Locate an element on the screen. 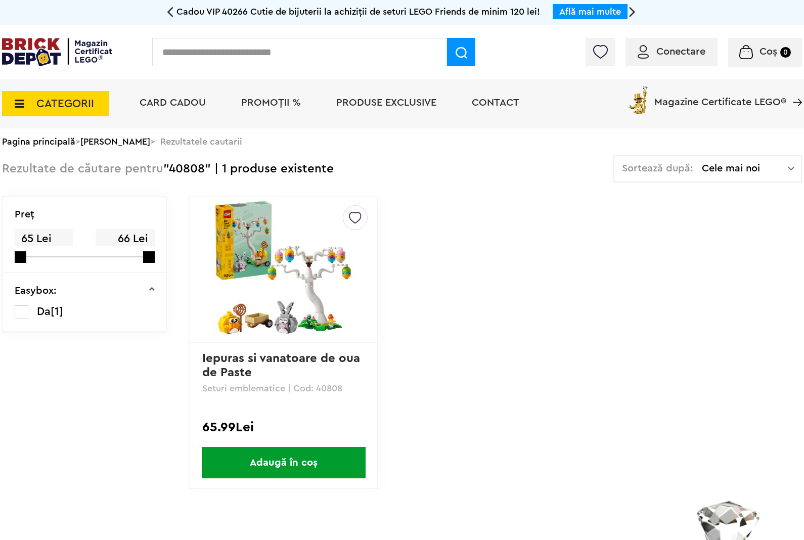 Image resolution: width=804 pixels, height=540 pixels. a: PROMOȚII % is located at coordinates (271, 103).